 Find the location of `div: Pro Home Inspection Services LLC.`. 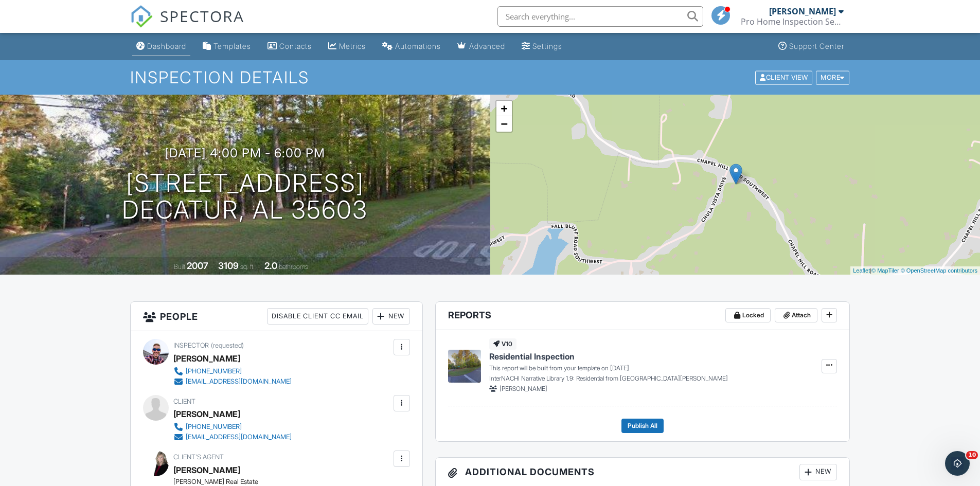

div: Pro Home Inspection Services LLC. is located at coordinates (793, 22).